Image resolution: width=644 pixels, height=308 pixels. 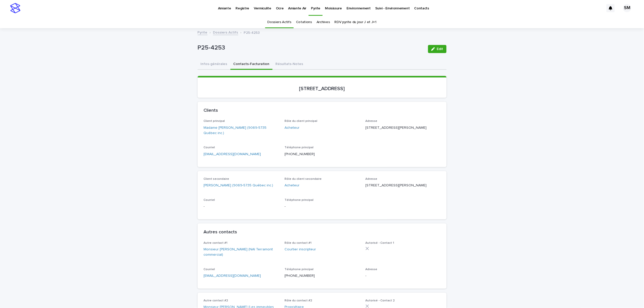 What do you see at coordinates (298, 301) in the screenshot?
I see `span: Rôle du contact #2` at bounding box center [298, 301].